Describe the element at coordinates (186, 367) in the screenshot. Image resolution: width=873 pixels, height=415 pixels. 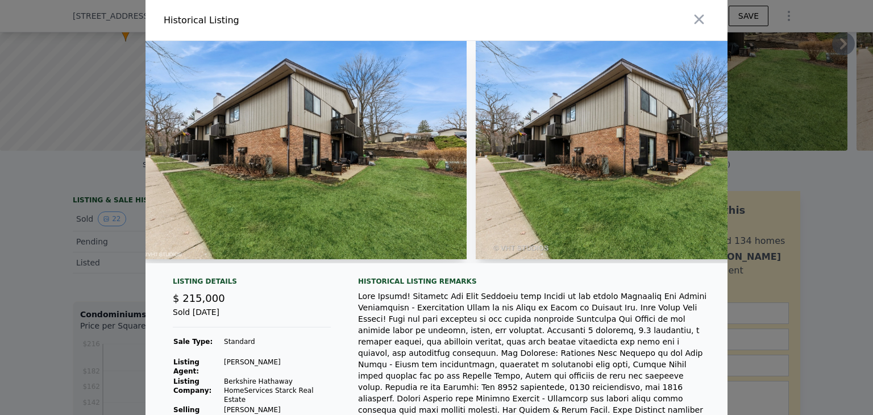
I see `strong: Listing Agent:` at that location.